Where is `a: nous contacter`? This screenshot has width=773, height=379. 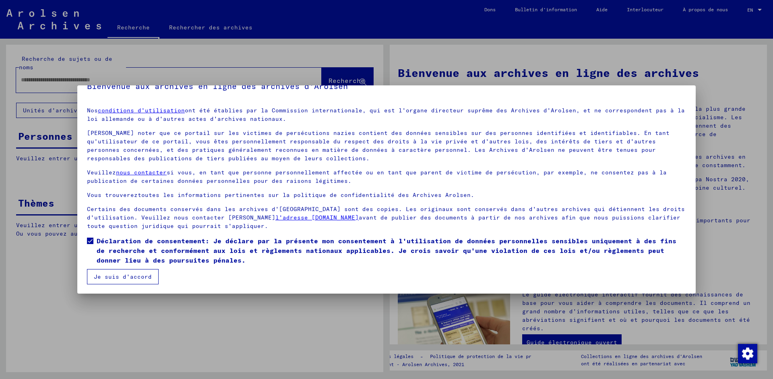 a: nous contacter is located at coordinates (141, 172).